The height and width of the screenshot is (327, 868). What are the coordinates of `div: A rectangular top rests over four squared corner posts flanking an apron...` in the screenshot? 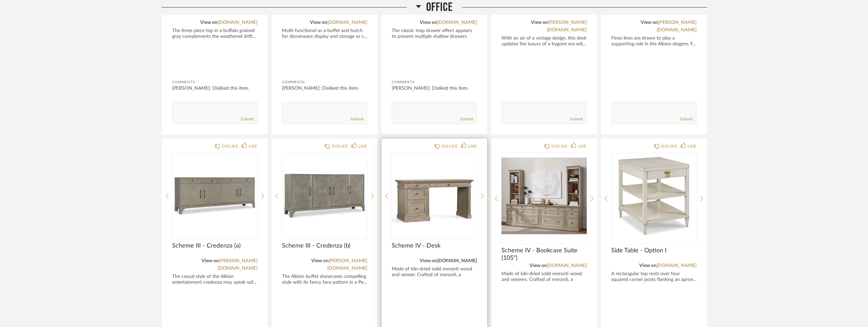 It's located at (654, 277).